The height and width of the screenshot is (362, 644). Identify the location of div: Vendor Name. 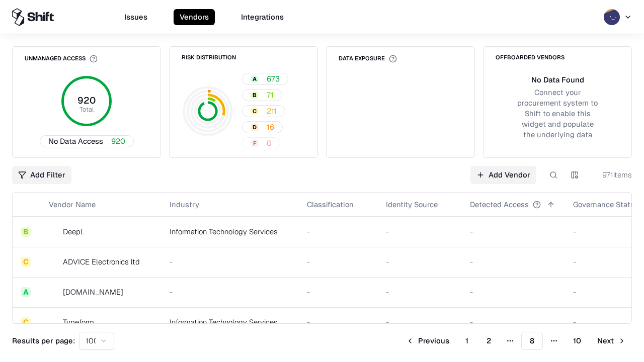
(72, 204).